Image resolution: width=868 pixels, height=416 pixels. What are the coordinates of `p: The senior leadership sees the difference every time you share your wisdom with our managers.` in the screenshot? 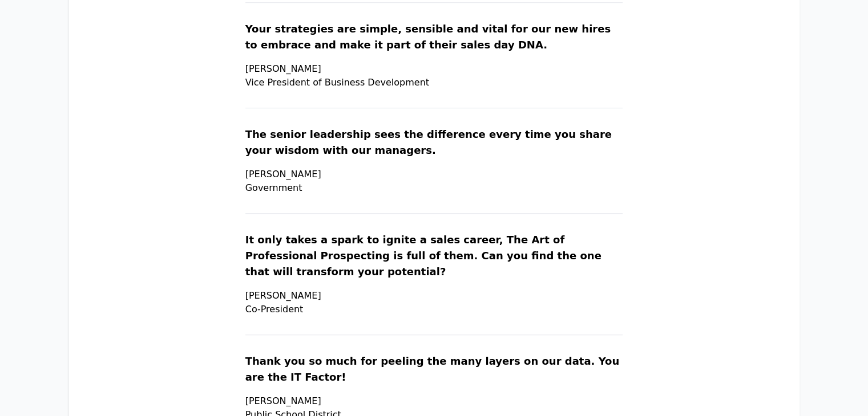 It's located at (434, 147).